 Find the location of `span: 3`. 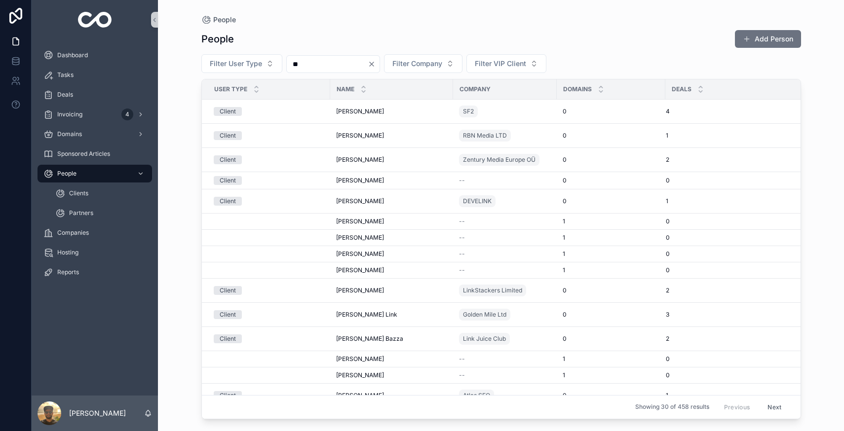

span: 3 is located at coordinates (667, 315).